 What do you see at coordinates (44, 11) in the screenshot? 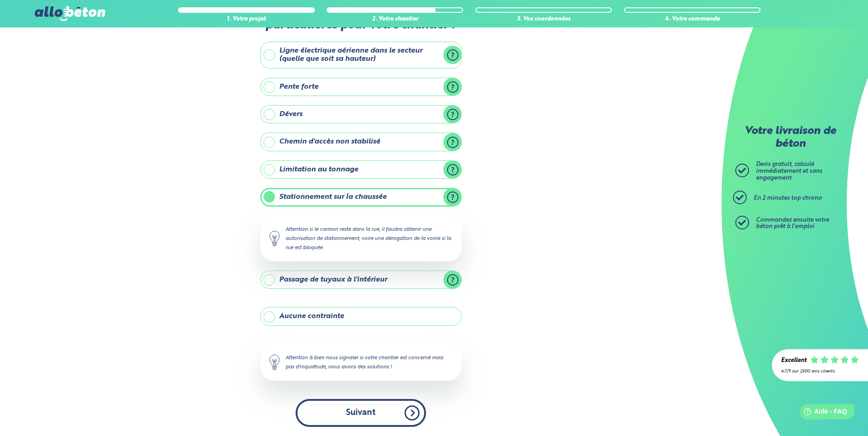
I see `span: Aide - FAQ` at bounding box center [44, 11].